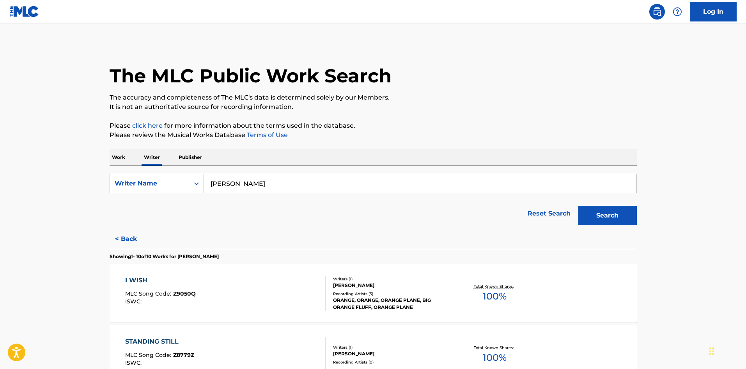 The height and width of the screenshot is (369, 746). Describe the element at coordinates (184, 355) in the screenshot. I see `span: Z8779Z` at that location.